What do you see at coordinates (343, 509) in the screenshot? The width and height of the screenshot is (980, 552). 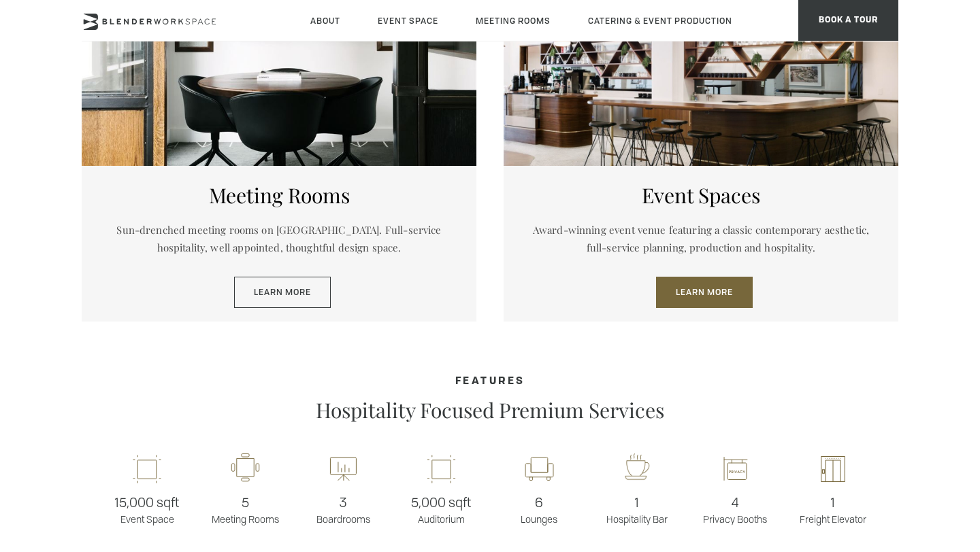 I see `p: Boardrooms` at bounding box center [343, 509].